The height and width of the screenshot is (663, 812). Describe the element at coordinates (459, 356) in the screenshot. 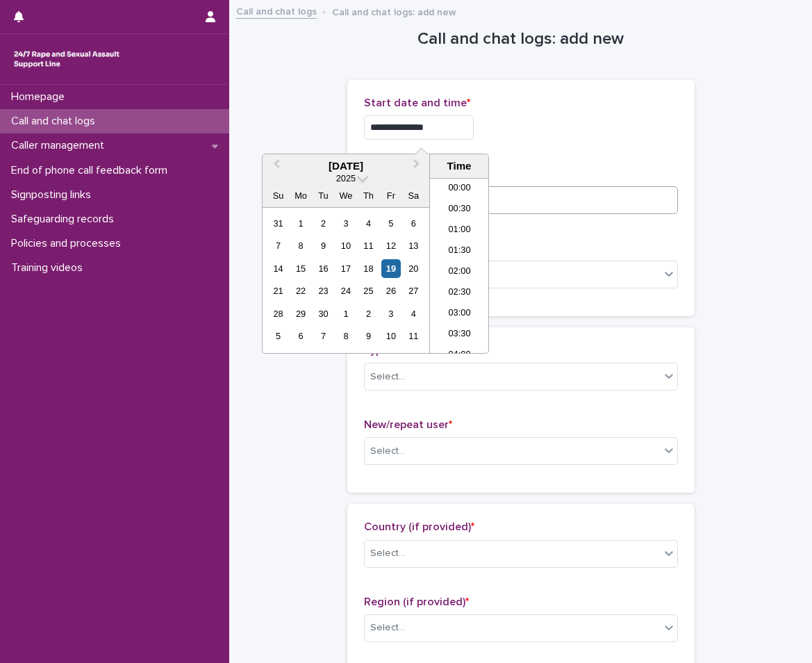

I see `li: 04:00` at that location.